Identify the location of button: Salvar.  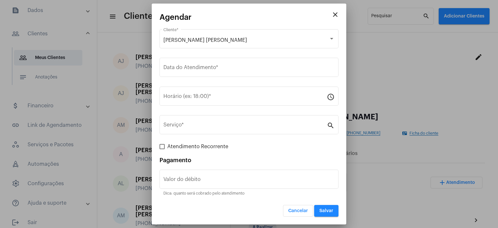
(326, 211).